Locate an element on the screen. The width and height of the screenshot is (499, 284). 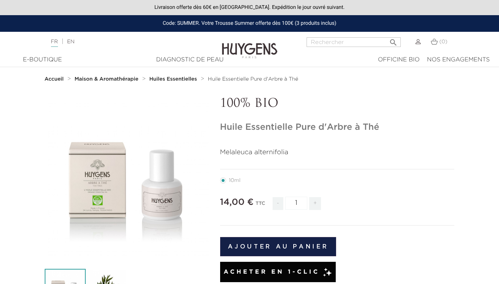
a: Diagnostic de peau is located at coordinates (190, 60).